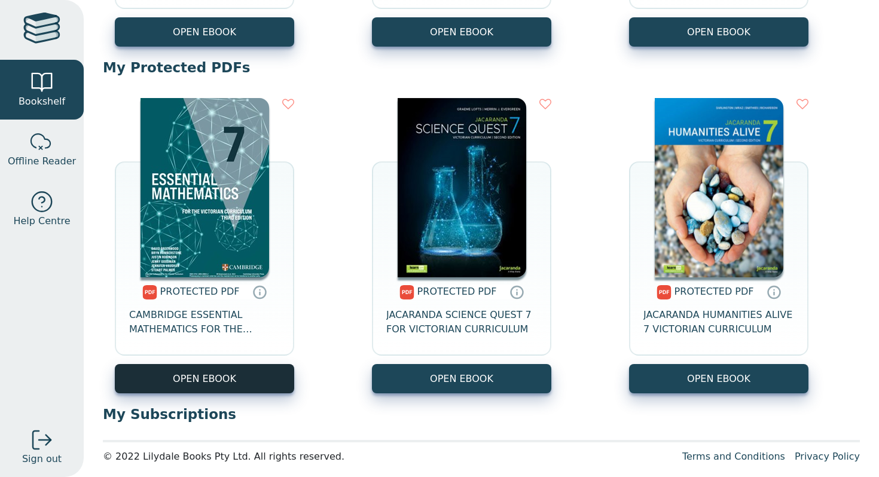  I want to click on span: JACARANDA HUMANITIES ALIVE 7 VICTORIAN CURRICULUM, so click(719, 322).